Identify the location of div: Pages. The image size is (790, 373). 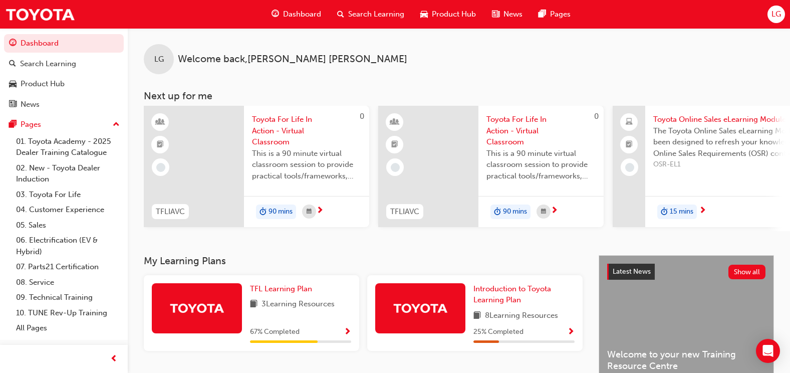
(31, 124).